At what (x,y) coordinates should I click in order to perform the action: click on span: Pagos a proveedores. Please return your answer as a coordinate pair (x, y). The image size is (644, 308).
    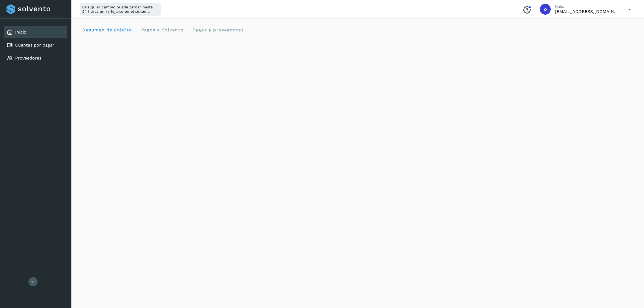
    Looking at the image, I should click on (218, 29).